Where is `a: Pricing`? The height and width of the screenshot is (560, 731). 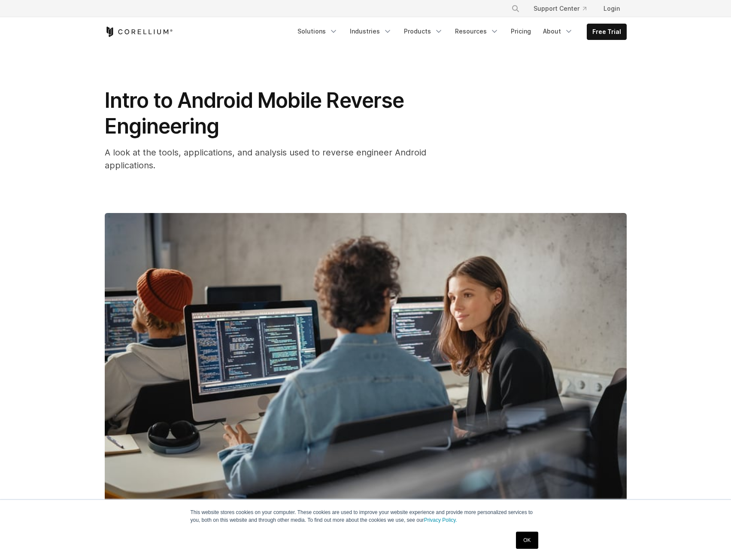 a: Pricing is located at coordinates (521, 31).